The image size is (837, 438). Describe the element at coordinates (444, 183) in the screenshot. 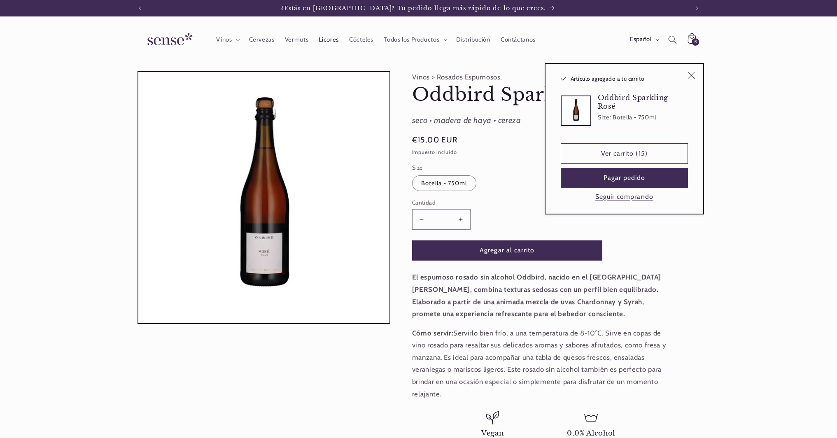

I see `label: Botella - 750ml` at that location.